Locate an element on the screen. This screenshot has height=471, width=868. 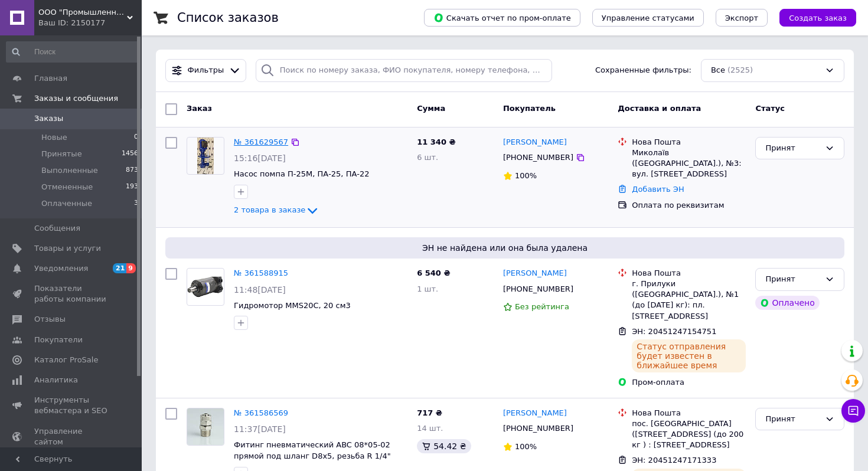
span: ЭН: 20451247171333 is located at coordinates (674, 460).